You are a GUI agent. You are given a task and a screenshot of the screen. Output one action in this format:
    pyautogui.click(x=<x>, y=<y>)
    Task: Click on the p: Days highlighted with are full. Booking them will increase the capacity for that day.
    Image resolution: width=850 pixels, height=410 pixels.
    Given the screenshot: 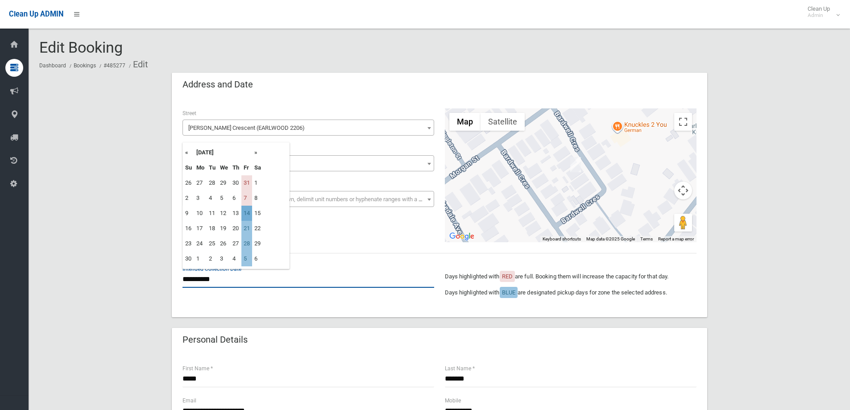 What is the action you would take?
    pyautogui.click(x=570, y=276)
    